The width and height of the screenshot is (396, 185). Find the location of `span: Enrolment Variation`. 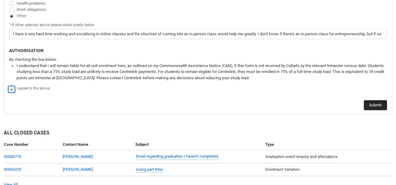

span: Enrolment Variation is located at coordinates (282, 169).